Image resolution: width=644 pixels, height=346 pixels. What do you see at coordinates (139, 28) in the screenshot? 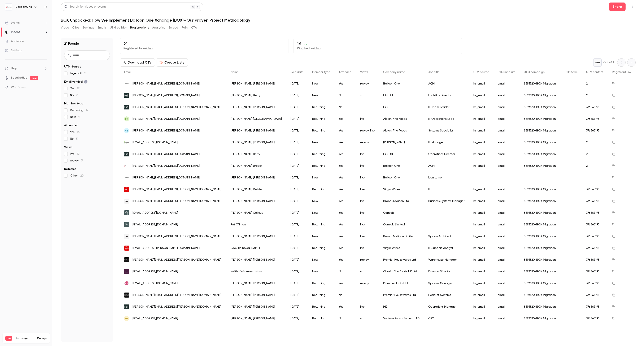
I see `button: Registrations` at bounding box center [139, 28].